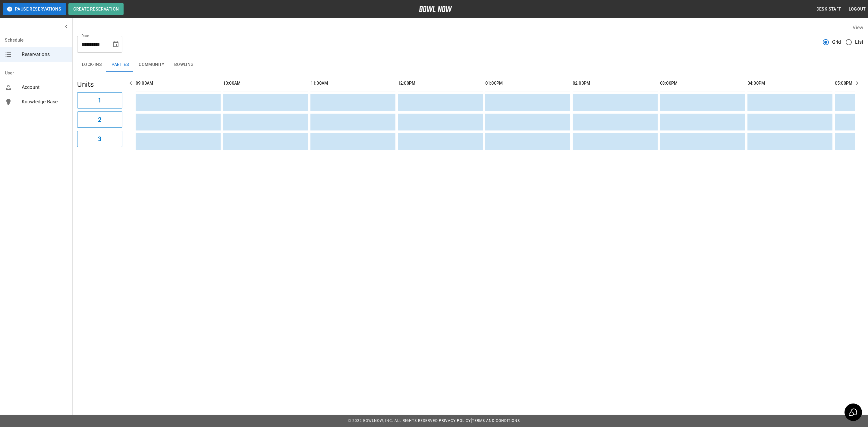 The image size is (868, 427). What do you see at coordinates (265, 83) in the screenshot?
I see `th: 10:00AM` at bounding box center [265, 83].